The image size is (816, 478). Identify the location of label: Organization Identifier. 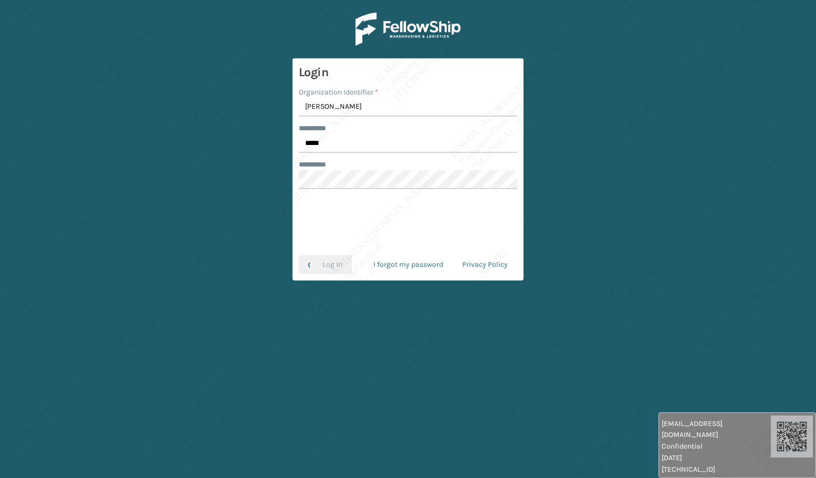
(338, 92).